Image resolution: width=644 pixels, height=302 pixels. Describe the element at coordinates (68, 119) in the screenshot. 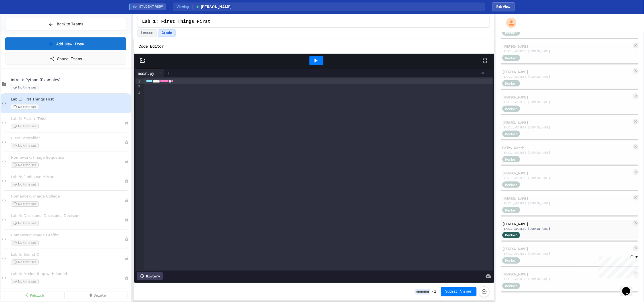

I see `span: Lab 2: Picture This!` at that location.